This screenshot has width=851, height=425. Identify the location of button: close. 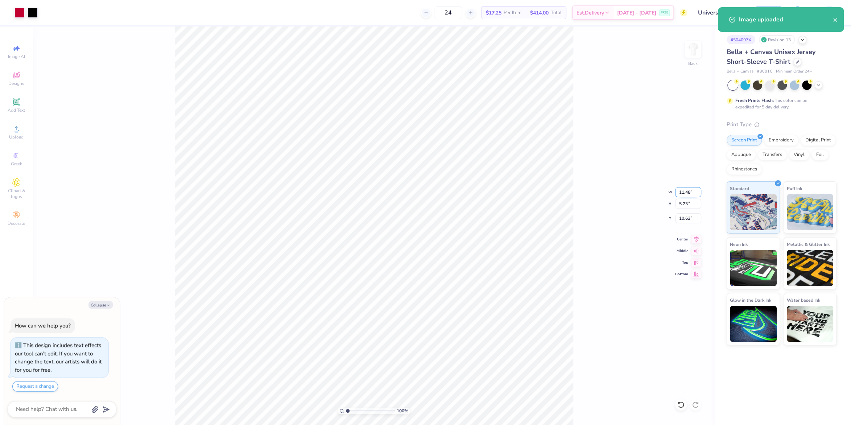
(835, 20).